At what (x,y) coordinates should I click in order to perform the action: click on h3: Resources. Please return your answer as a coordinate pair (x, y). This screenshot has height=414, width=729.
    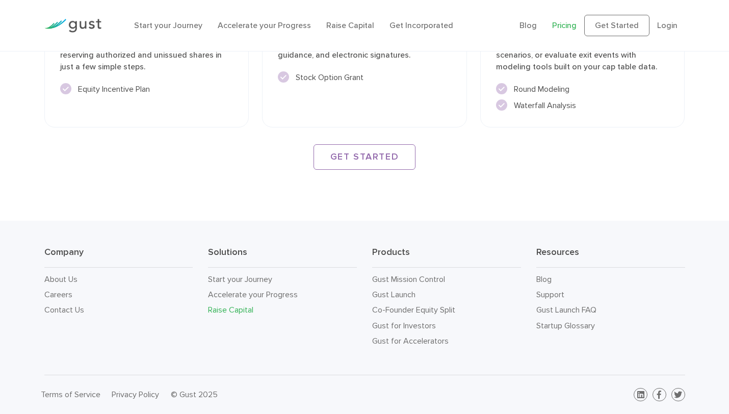
    Looking at the image, I should click on (610, 257).